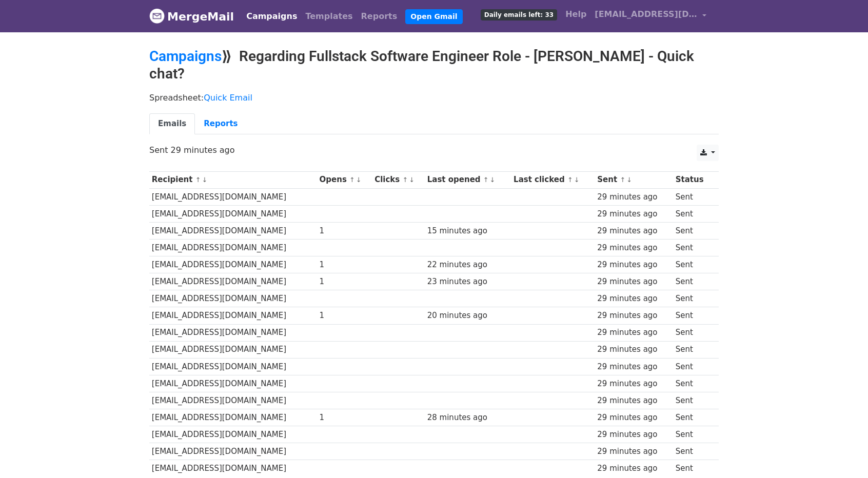 The height and width of the screenshot is (478, 868). I want to click on div: 23 minutes ago, so click(468, 281).